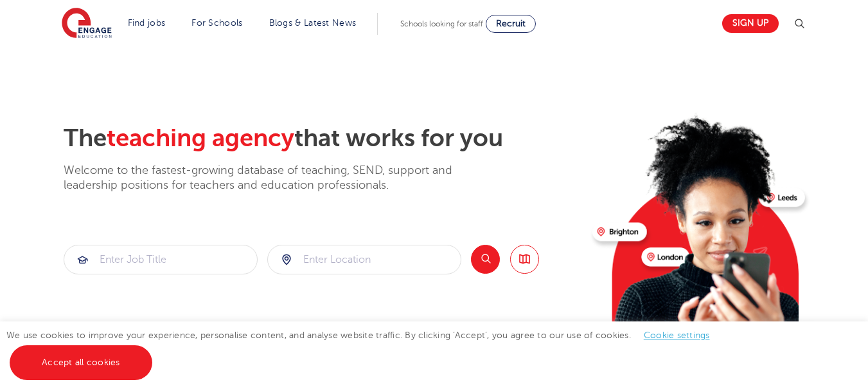 This screenshot has height=391, width=868. What do you see at coordinates (441, 24) in the screenshot?
I see `span: Schools looking for staff` at bounding box center [441, 24].